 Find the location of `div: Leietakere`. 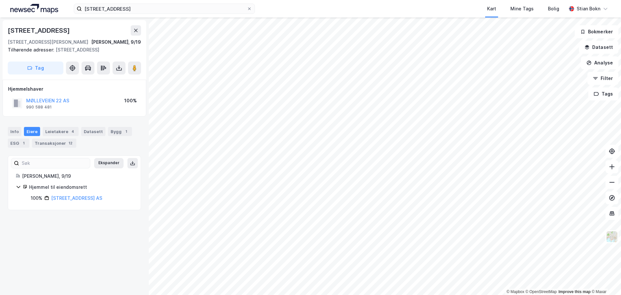

div: Leietakere is located at coordinates (60, 131).